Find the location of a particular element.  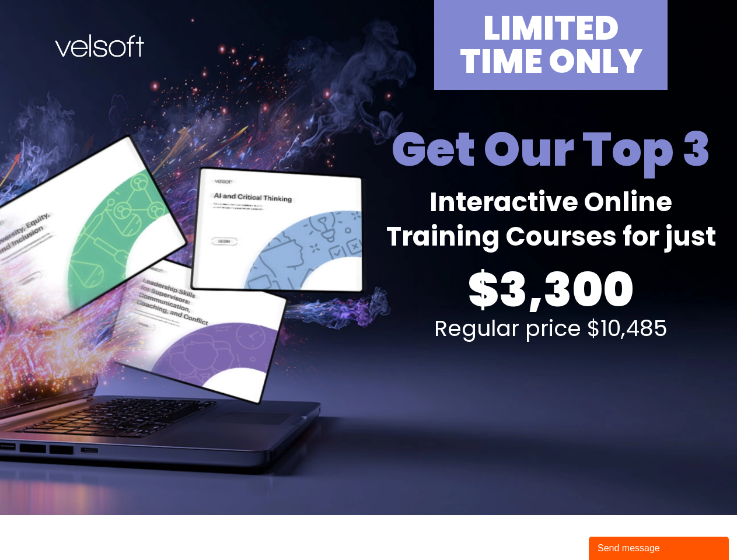

h2: Interactive Online Training Courses for just is located at coordinates (551, 219).